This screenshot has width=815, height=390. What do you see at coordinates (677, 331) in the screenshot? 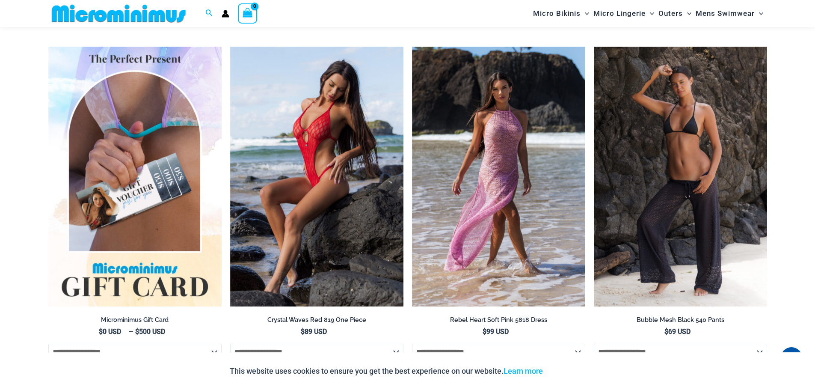
I see `bdi: 69 USD` at bounding box center [677, 331].